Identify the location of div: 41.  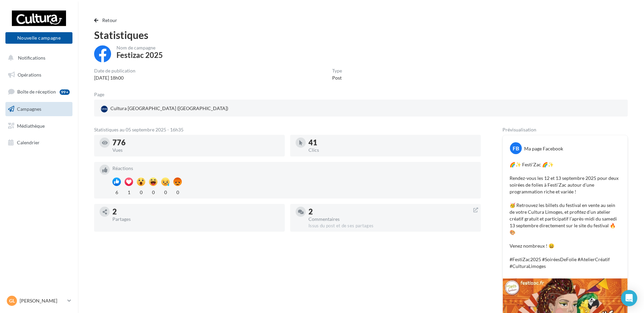
(392, 143).